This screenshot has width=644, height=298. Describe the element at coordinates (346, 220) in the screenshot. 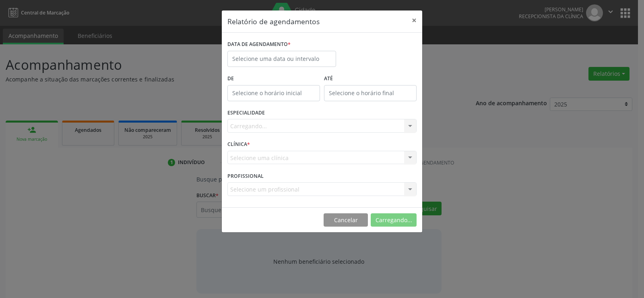

I see `button: Cancelar` at that location.